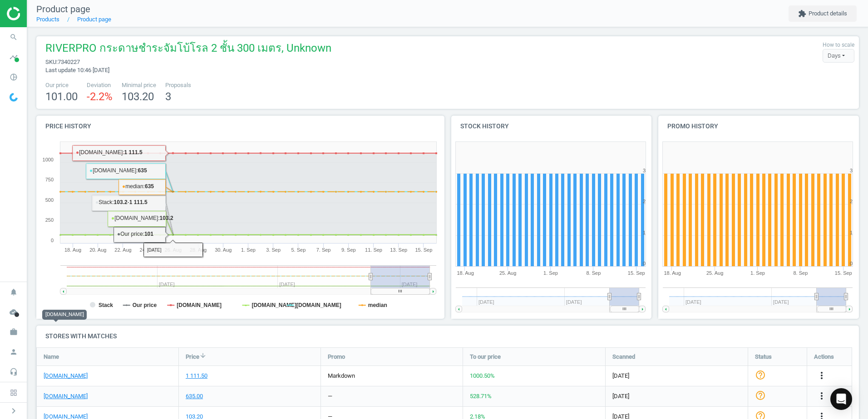 This screenshot has height=419, width=868. Describe the element at coordinates (51, 62) in the screenshot. I see `span: sku :` at that location.